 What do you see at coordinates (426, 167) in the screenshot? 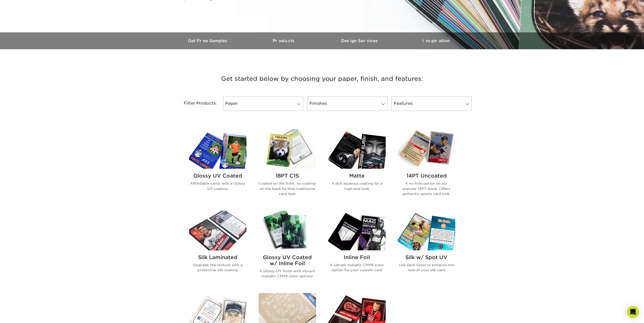
I see `a: 14PT Uncoated Trading Cards 14PT Uncoated A no frills option on our popular 14PT stock. Offers au...` at bounding box center [426, 167].